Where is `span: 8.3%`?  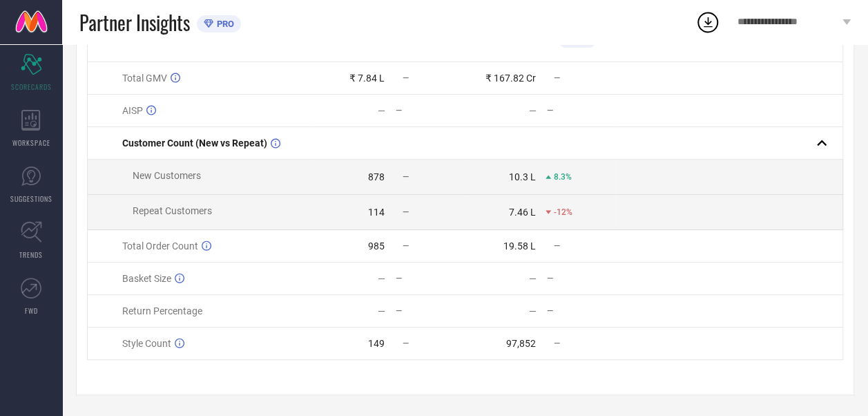
span: 8.3% is located at coordinates (562, 177).